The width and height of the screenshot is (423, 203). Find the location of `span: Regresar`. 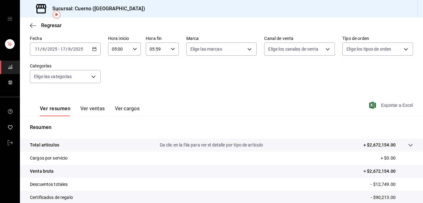

span: Regresar is located at coordinates (51, 25).